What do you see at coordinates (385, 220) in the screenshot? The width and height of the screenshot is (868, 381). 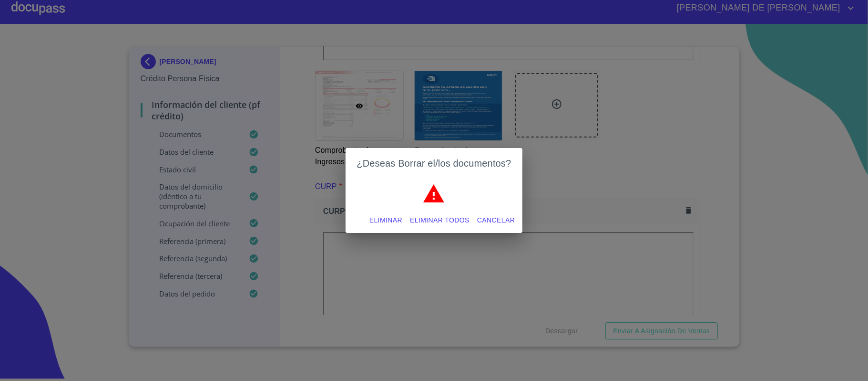 I see `button: Eliminar` at bounding box center [385, 220].